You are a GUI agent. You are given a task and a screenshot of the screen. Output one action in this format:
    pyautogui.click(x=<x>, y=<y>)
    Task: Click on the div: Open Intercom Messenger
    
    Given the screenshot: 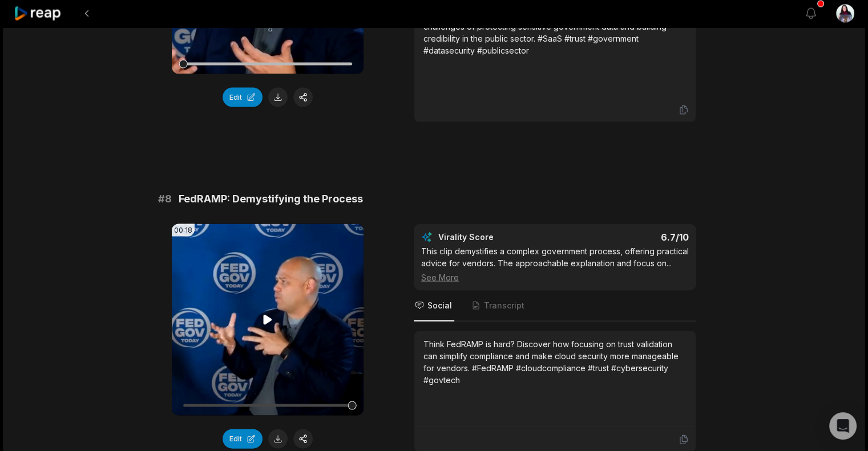 What is the action you would take?
    pyautogui.click(x=842, y=425)
    